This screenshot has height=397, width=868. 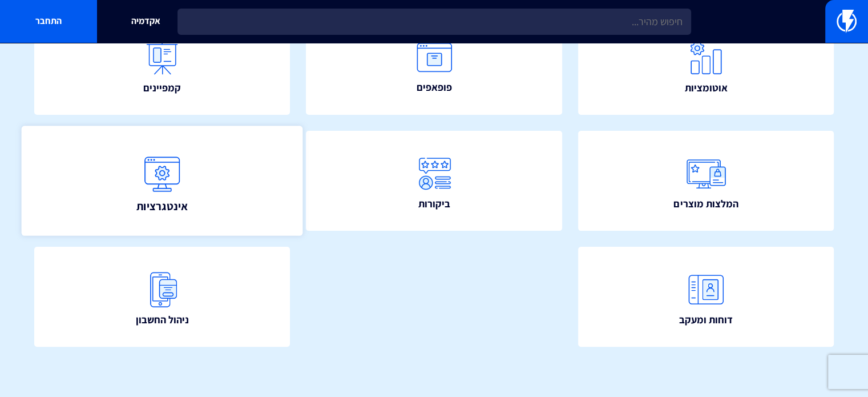 What do you see at coordinates (706, 320) in the screenshot?
I see `span: דוחות ומעקב` at bounding box center [706, 320].